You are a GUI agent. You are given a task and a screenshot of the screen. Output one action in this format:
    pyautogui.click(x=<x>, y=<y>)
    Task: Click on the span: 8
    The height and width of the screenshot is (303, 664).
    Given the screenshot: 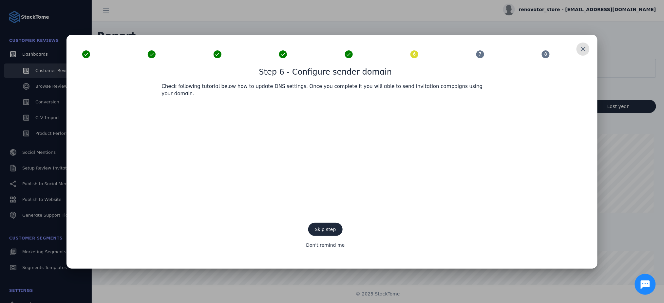 What is the action you would take?
    pyautogui.click(x=545, y=54)
    